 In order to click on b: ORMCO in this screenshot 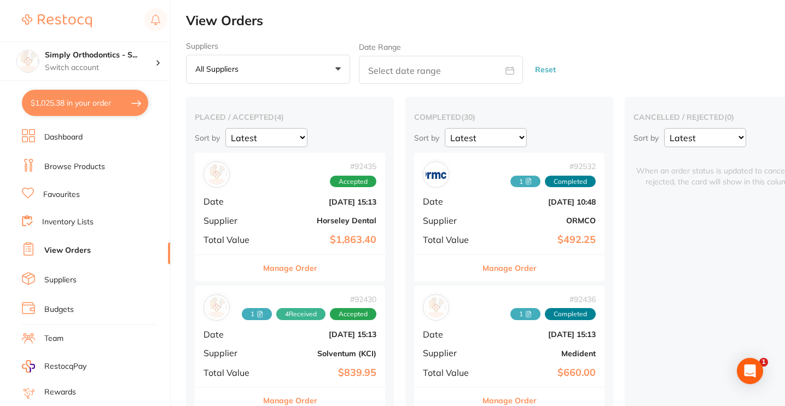, I will do `click(541, 220)`.